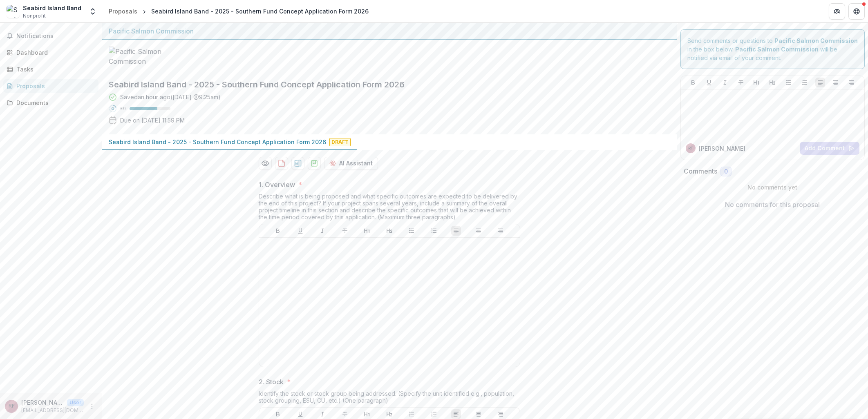  I want to click on p: No comments yet, so click(773, 187).